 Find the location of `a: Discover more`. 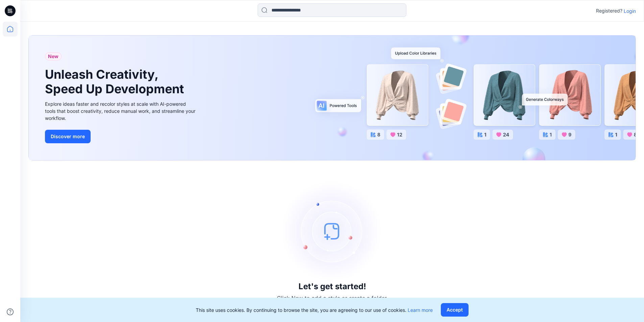

a: Discover more is located at coordinates (121, 137).